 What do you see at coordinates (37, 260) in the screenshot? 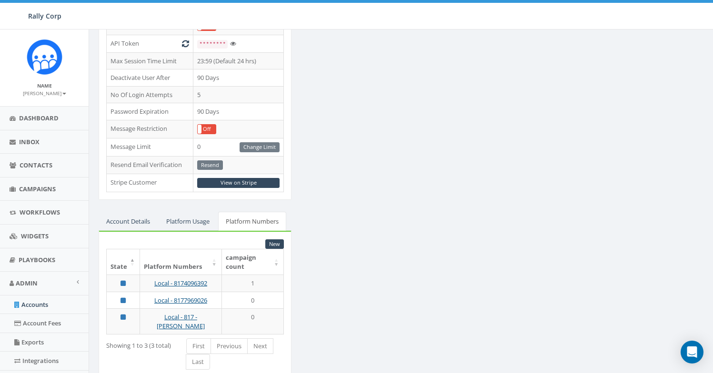
I see `span: Playbooks` at bounding box center [37, 260].